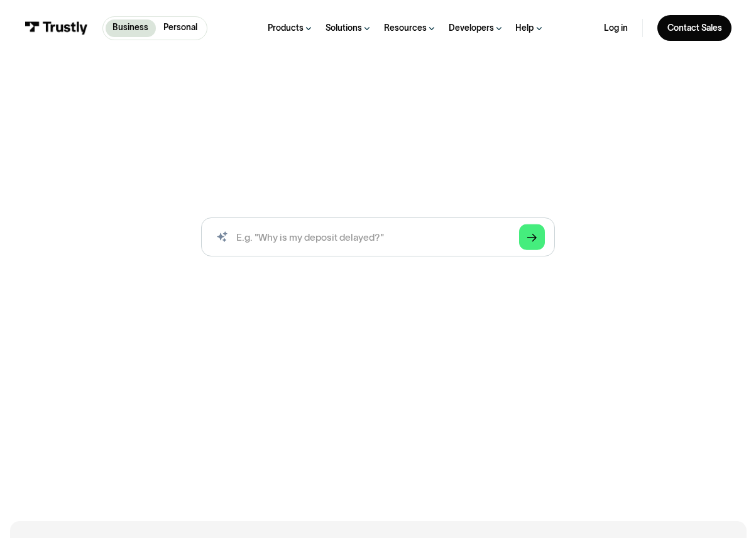  What do you see at coordinates (405, 29) in the screenshot?
I see `div: Resources` at bounding box center [405, 29].